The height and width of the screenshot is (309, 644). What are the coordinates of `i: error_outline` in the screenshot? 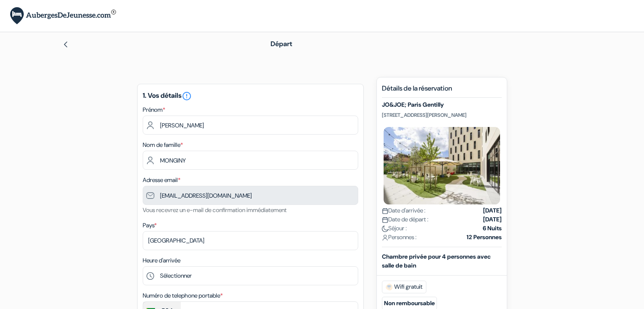 It's located at (187, 96).